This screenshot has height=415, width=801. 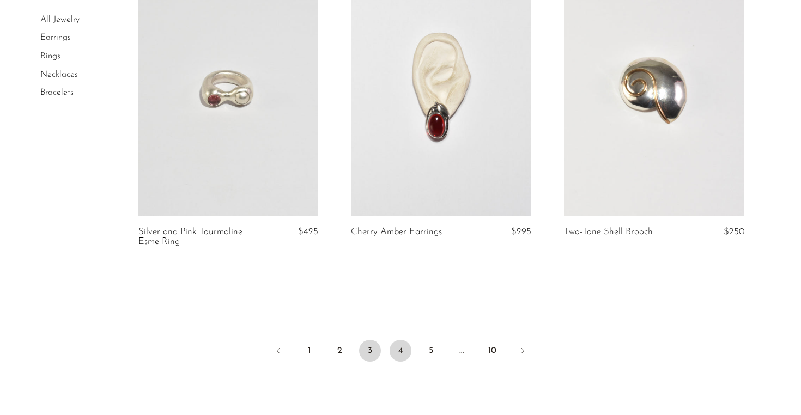 I want to click on span: $425, so click(x=308, y=232).